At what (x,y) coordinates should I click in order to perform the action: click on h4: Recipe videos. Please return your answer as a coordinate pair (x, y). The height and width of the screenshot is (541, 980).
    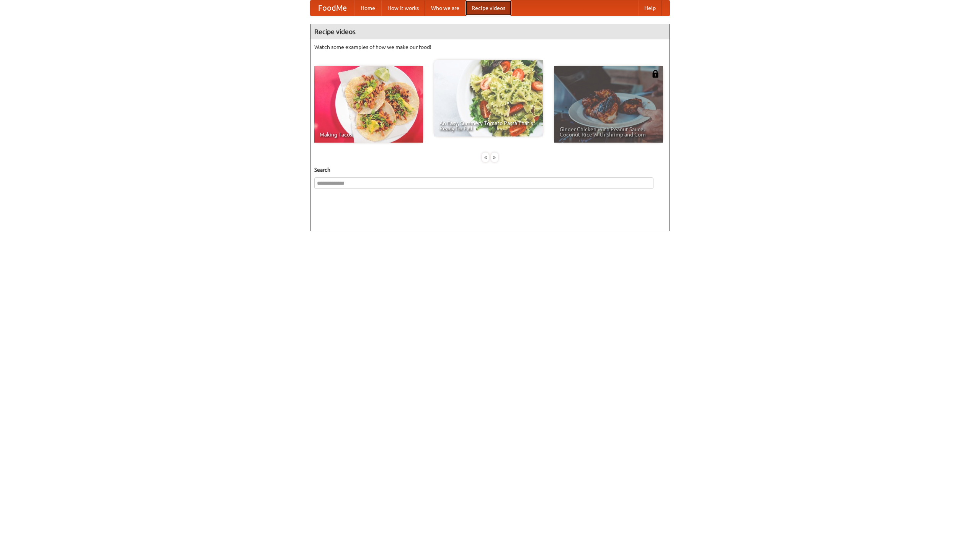
    Looking at the image, I should click on (490, 32).